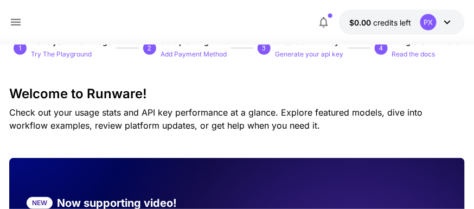 Image resolution: width=474 pixels, height=209 pixels. What do you see at coordinates (184, 41) in the screenshot?
I see `span: Set up billing` at bounding box center [184, 41].